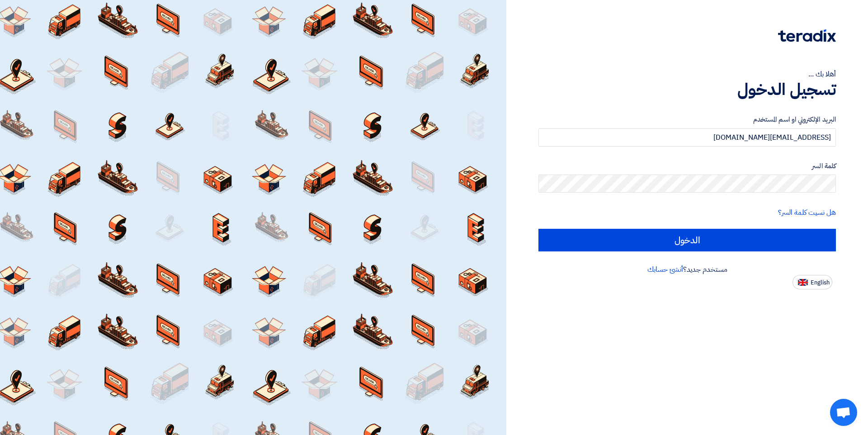  Describe the element at coordinates (806, 36) in the screenshot. I see `img: Teradix logo` at that location.